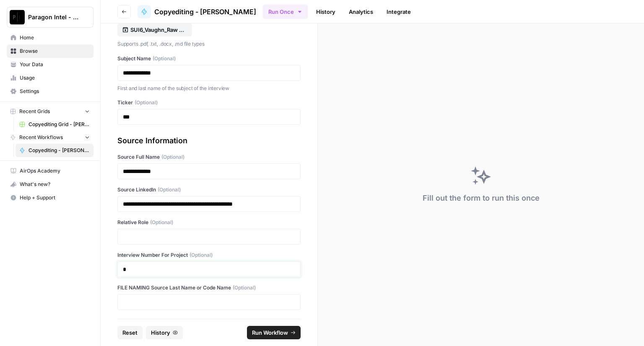 This screenshot has height=346, width=644. Describe the element at coordinates (55, 38) in the screenshot. I see `span: Home` at that location.